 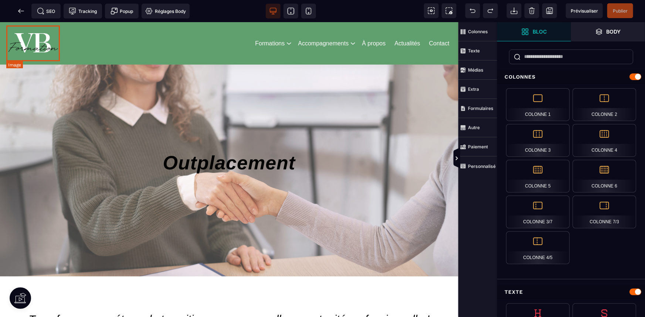 I want to click on span: Enregistrer le contenu, so click(x=620, y=11).